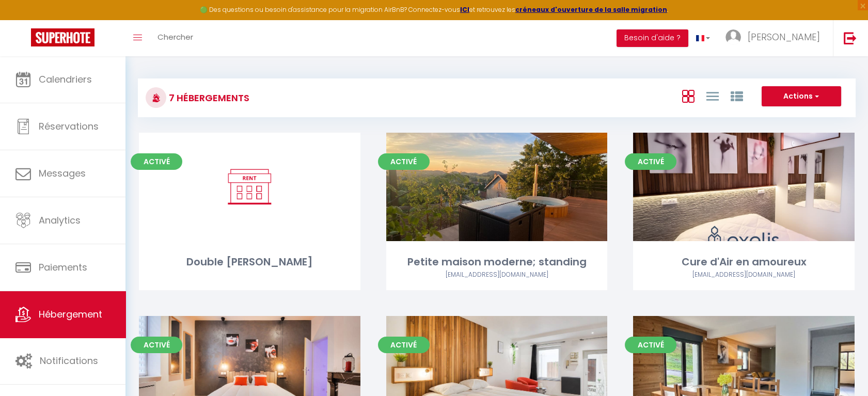  What do you see at coordinates (652, 38) in the screenshot?
I see `button: Besoin d'aide ?` at bounding box center [652, 38].